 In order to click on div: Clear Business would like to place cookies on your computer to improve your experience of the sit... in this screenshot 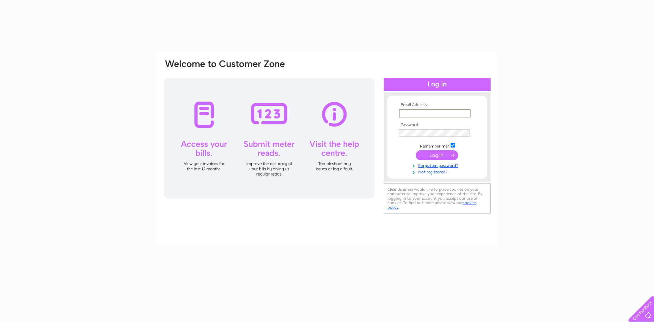, I will do `click(437, 198)`.